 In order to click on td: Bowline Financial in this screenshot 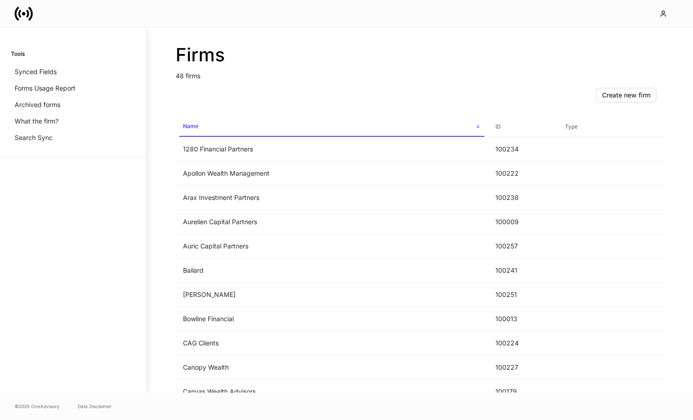, I will do `click(332, 319)`.